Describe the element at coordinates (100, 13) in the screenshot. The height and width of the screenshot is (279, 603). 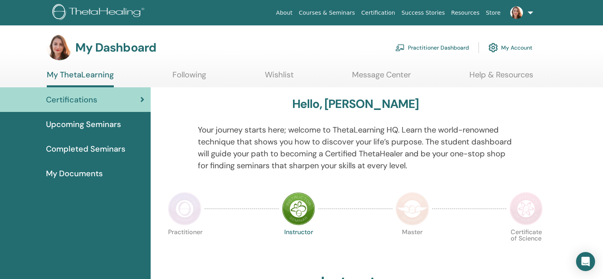
I see `img: logo.png` at that location.